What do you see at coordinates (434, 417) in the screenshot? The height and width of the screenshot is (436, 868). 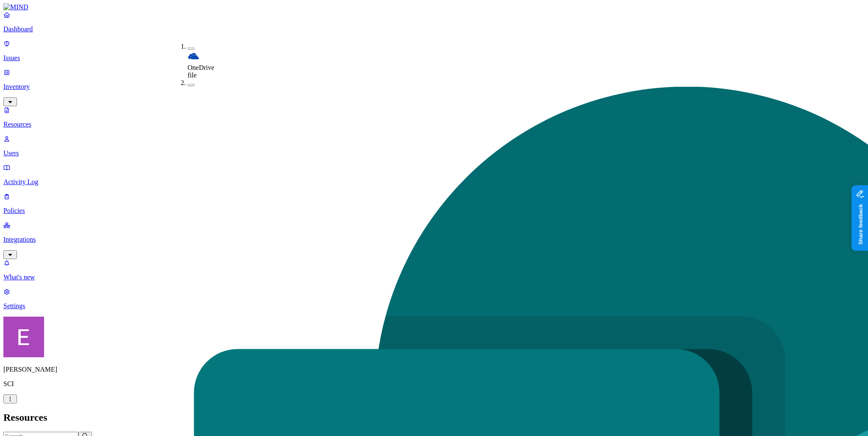 I see `h2: Resources` at bounding box center [434, 417].